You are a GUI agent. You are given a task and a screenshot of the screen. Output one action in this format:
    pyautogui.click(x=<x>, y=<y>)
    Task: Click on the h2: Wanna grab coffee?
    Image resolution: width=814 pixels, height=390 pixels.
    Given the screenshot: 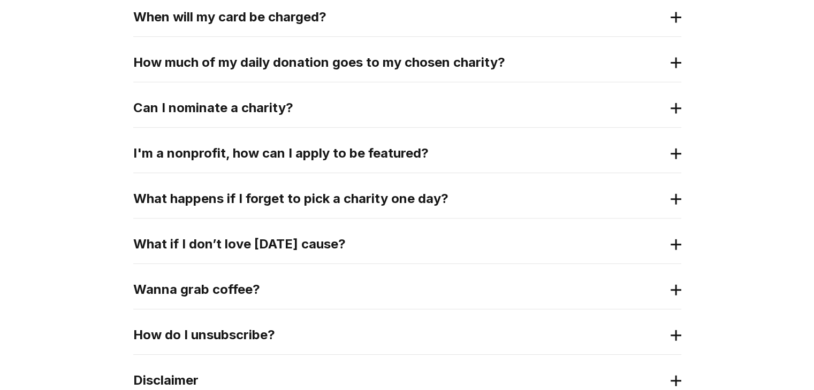 What is the action you would take?
    pyautogui.click(x=398, y=290)
    